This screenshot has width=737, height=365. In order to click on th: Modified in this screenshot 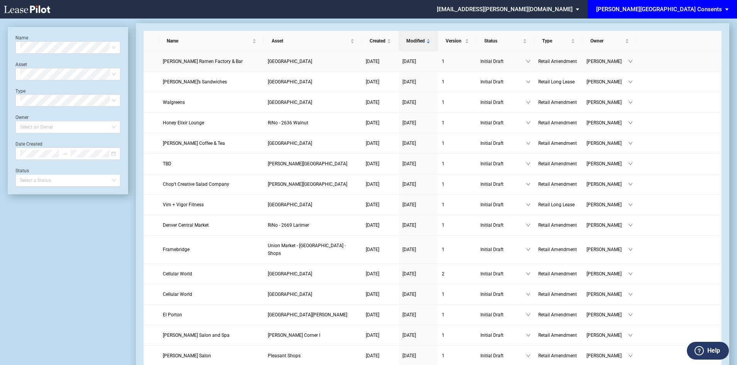, I will do `click(418, 41)`.